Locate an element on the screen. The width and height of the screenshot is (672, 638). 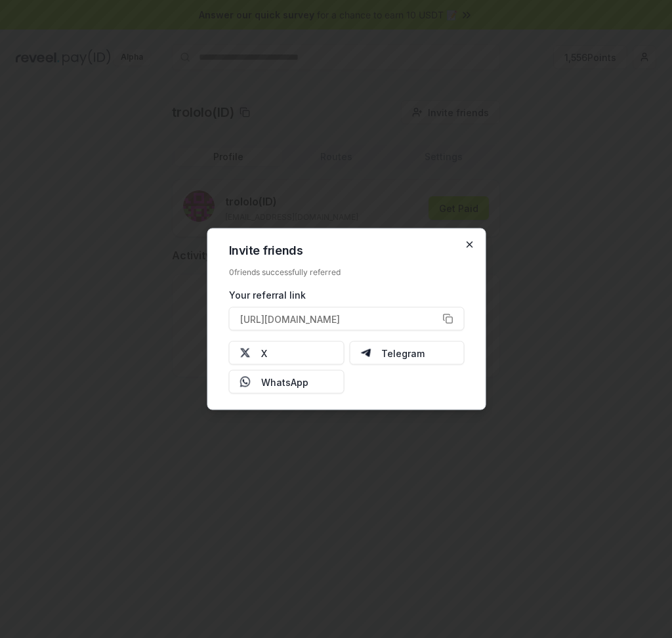
h2: Invite friends is located at coordinates (347, 251).